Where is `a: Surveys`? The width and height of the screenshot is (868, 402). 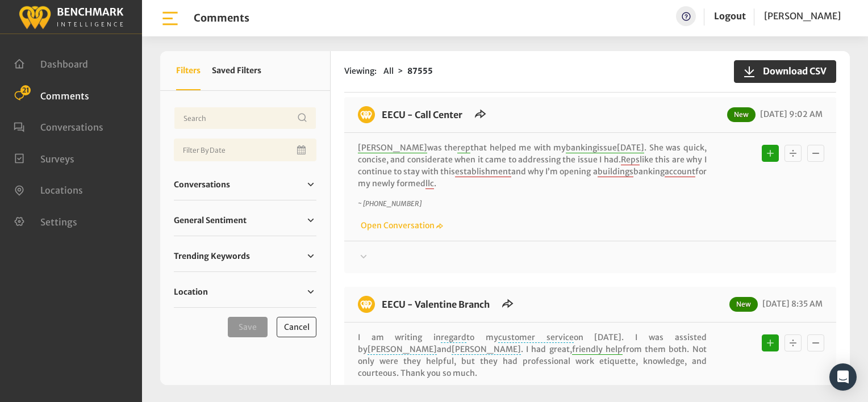
a: Surveys is located at coordinates (44, 158).